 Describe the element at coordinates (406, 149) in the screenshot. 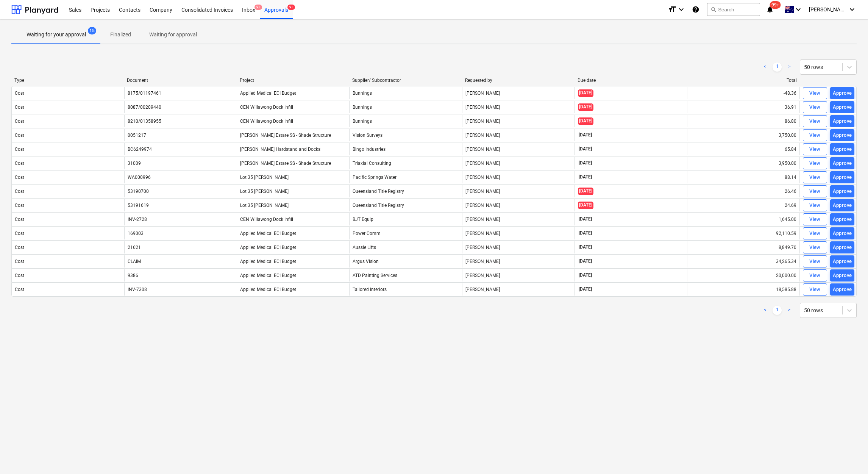

I see `div: Bingo Industries` at that location.